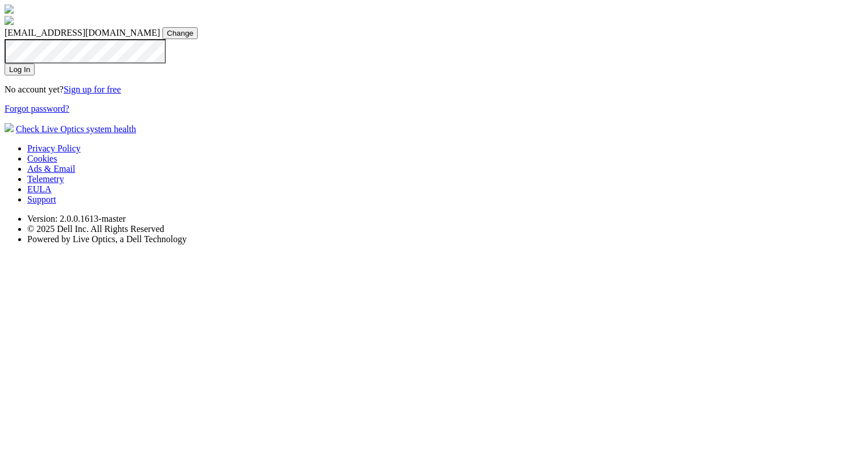 The width and height of the screenshot is (868, 473). I want to click on img: liveoptics-logo.svg, so click(9, 9).